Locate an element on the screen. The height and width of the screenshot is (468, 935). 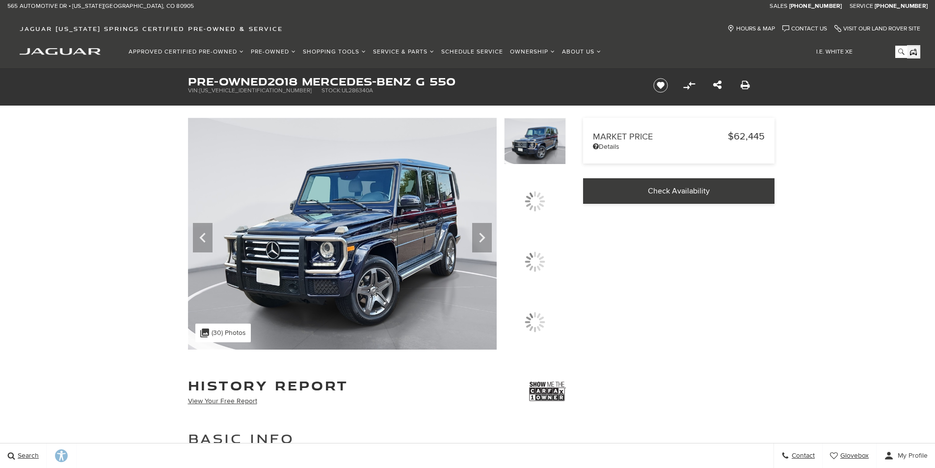
a: Service & Parts is located at coordinates (404, 52).